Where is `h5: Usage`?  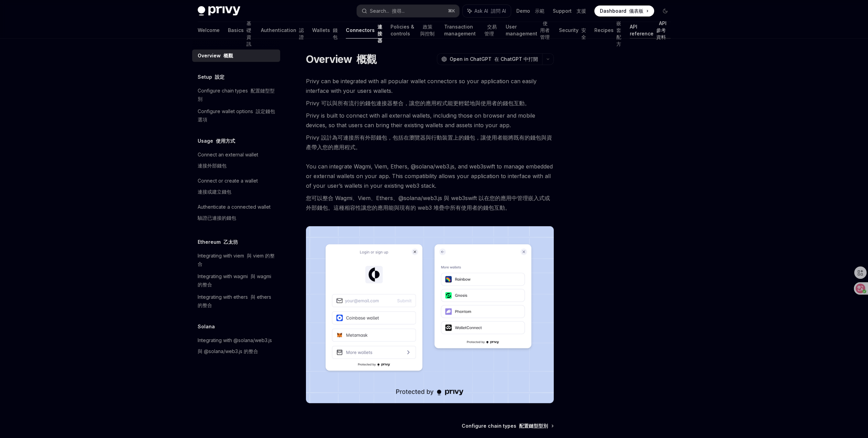
h5: Usage is located at coordinates (216, 141).